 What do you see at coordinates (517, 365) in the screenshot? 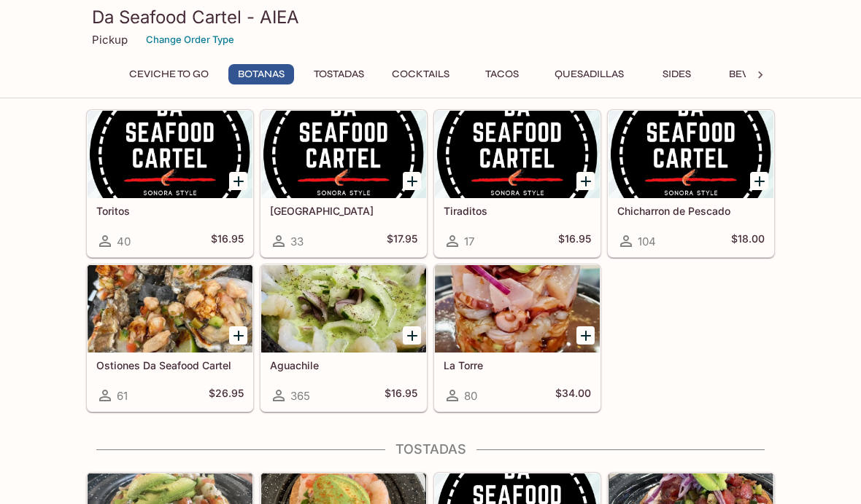
I see `h5: La Torre` at bounding box center [517, 365].